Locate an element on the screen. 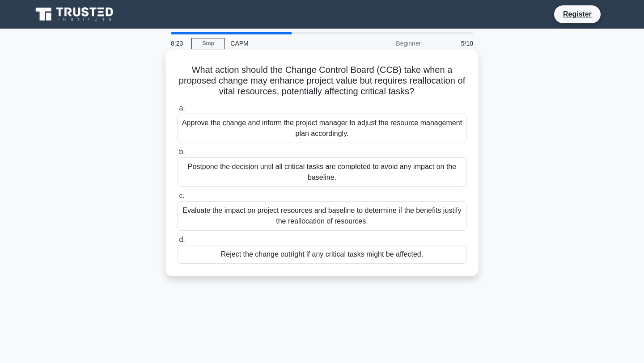 The height and width of the screenshot is (363, 644). div: Evaluate the impact on project resources and baseline to determine if the benefits justify the re... is located at coordinates (322, 216).